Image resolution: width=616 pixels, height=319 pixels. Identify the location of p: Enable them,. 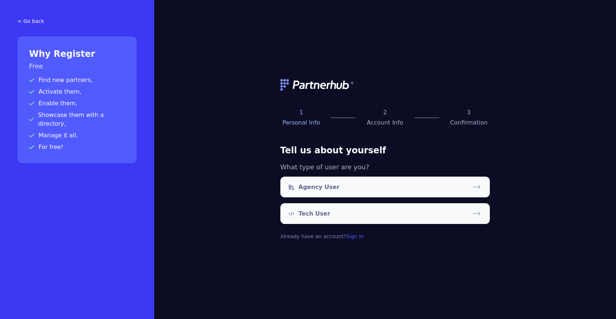
(77, 103).